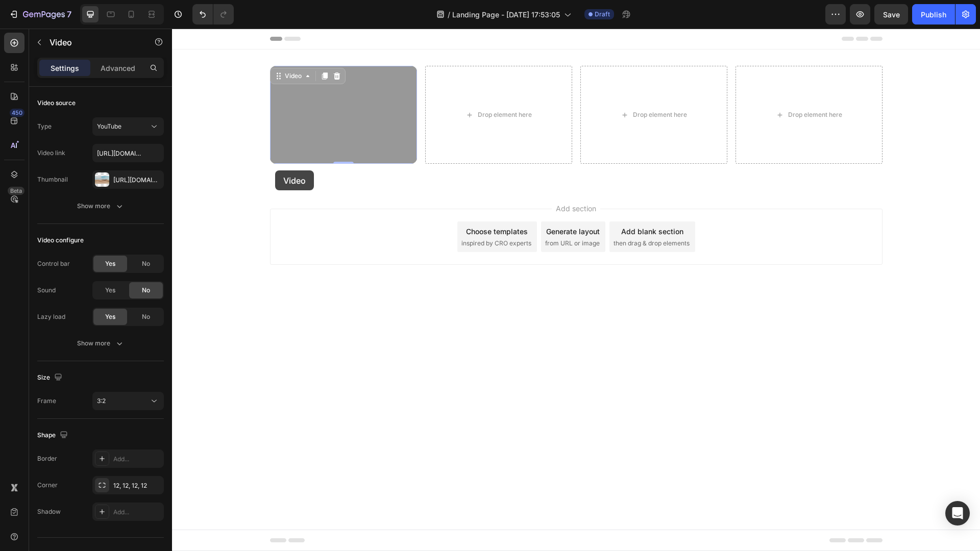 This screenshot has width=980, height=551. Describe the element at coordinates (101, 401) in the screenshot. I see `span: 3:2` at that location.